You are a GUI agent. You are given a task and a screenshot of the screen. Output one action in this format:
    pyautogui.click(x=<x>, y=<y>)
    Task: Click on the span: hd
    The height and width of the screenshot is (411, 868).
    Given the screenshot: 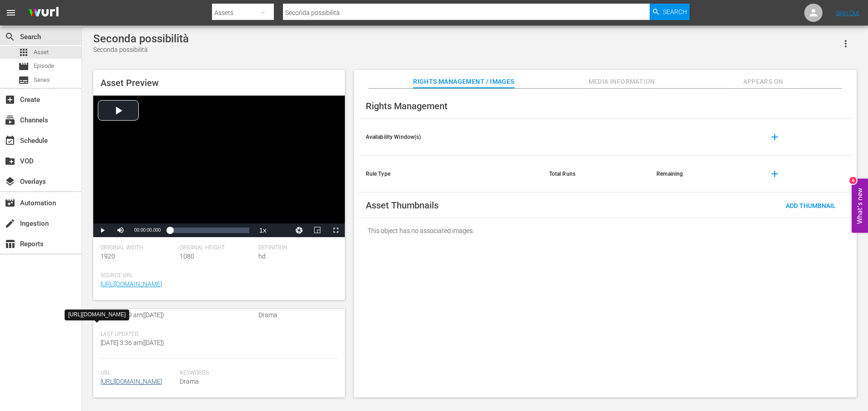 What is the action you would take?
    pyautogui.click(x=262, y=256)
    